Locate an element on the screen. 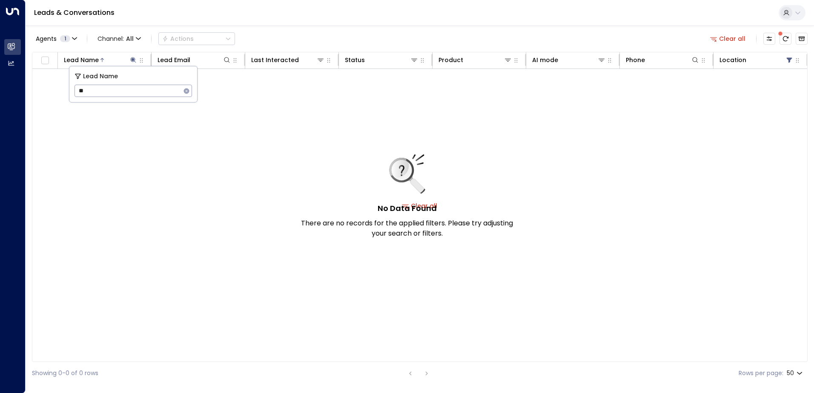  span: Channel: is located at coordinates (119, 39).